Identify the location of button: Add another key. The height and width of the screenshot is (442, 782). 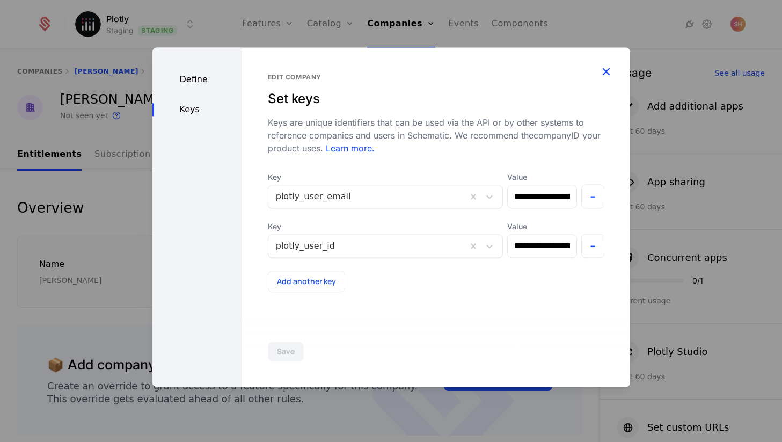
(306, 281).